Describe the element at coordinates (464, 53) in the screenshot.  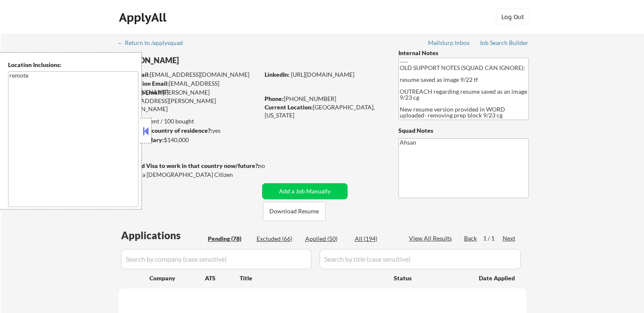
I see `div: Internal Notes` at that location.